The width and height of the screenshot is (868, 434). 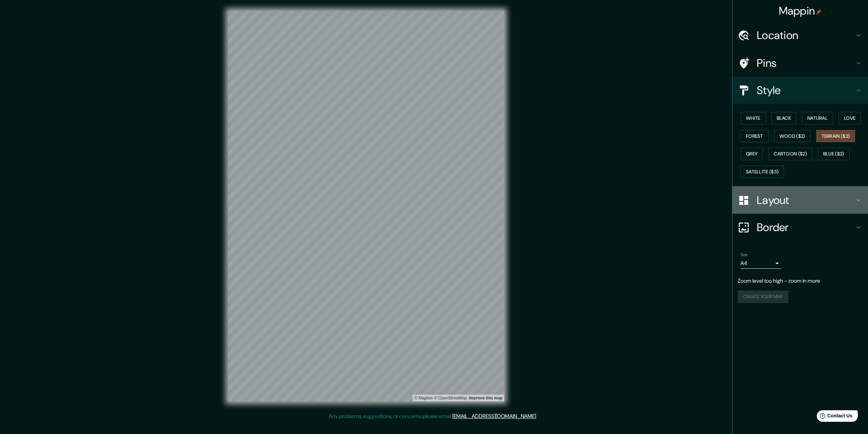 I want to click on h4: Border, so click(x=805, y=228).